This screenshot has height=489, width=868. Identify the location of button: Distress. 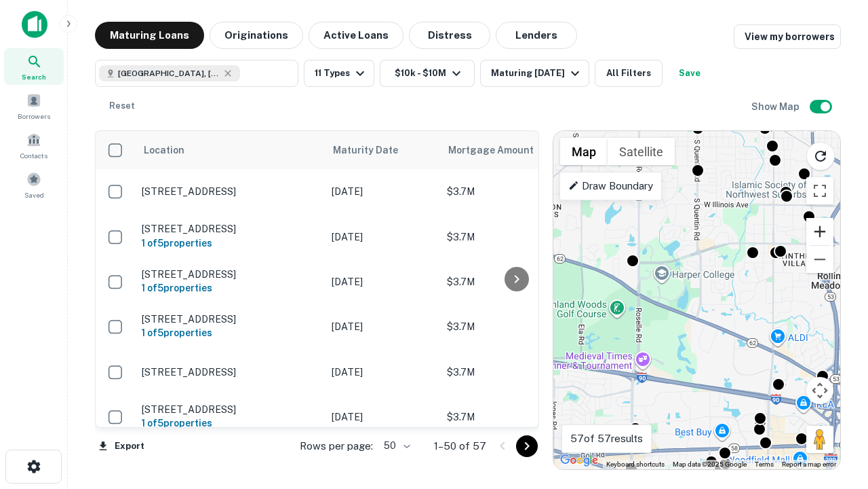
(449, 35).